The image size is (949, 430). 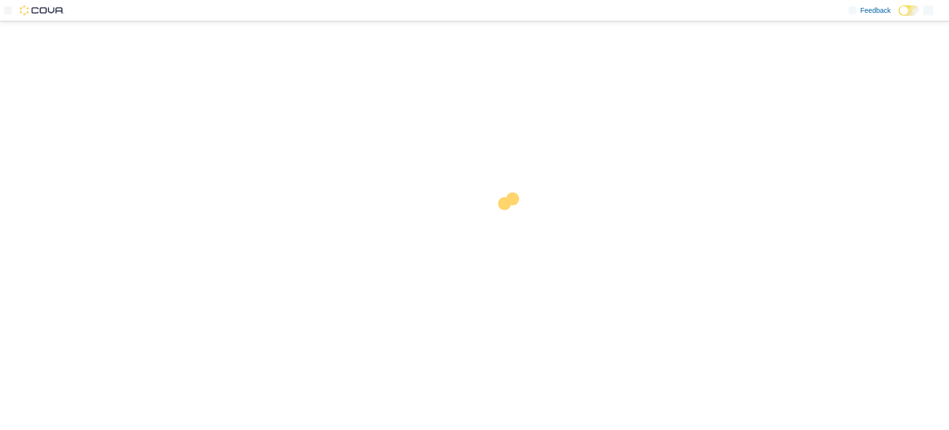 What do you see at coordinates (42, 10) in the screenshot?
I see `img: Cova` at bounding box center [42, 10].